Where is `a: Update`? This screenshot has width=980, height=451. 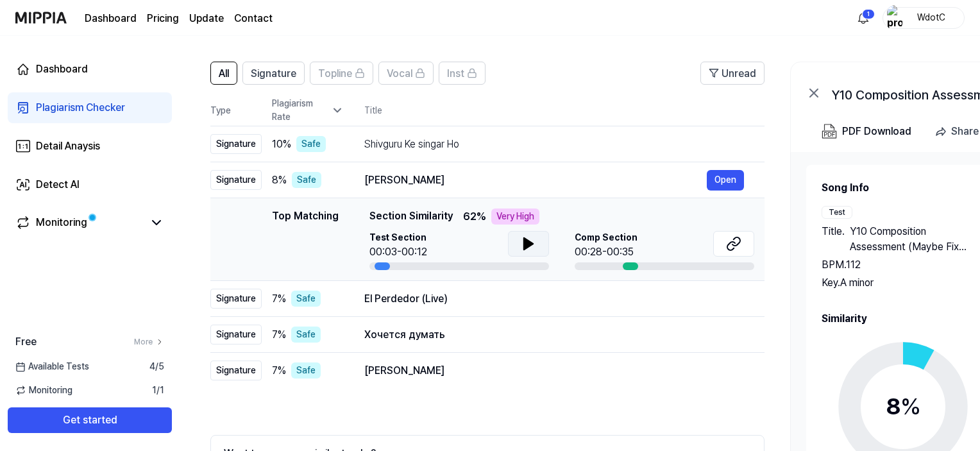 a: Update is located at coordinates (207, 18).